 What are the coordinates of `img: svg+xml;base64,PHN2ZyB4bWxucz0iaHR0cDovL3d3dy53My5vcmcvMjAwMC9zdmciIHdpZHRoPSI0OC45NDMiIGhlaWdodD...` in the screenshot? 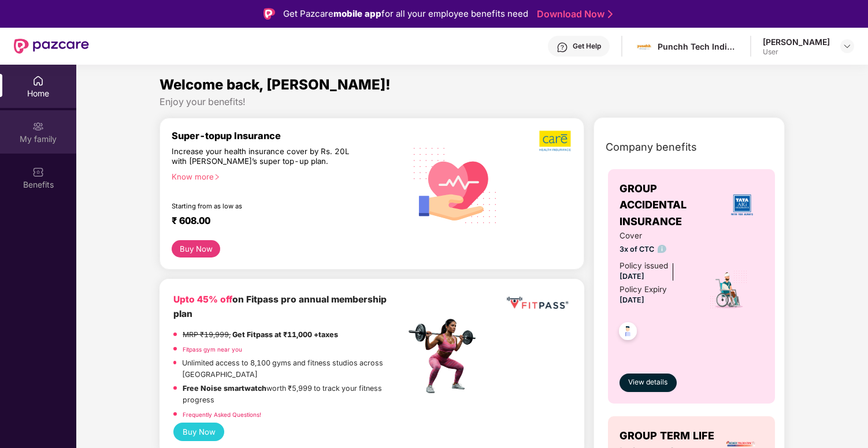 It's located at (627, 333).